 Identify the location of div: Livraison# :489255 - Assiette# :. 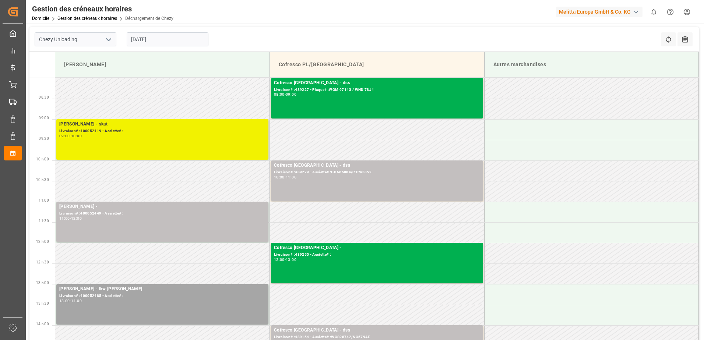
(377, 255).